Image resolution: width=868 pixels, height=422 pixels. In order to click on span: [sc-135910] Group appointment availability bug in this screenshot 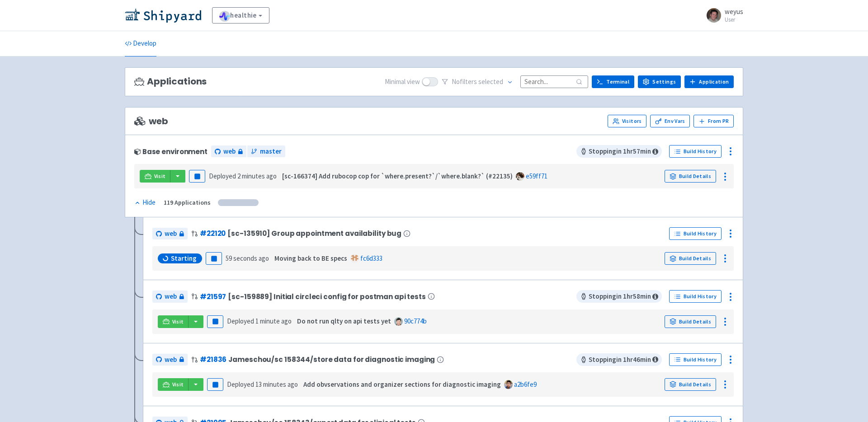, I will do `click(314, 233)`.